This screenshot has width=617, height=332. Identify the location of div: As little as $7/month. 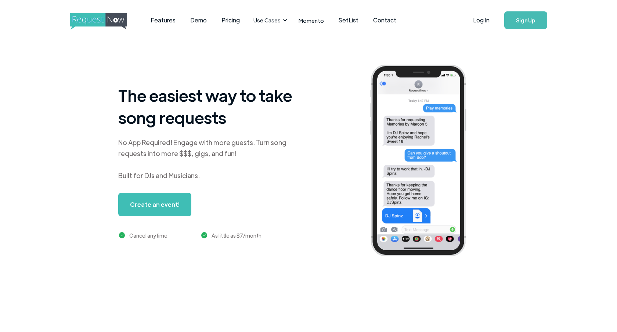
(237, 235).